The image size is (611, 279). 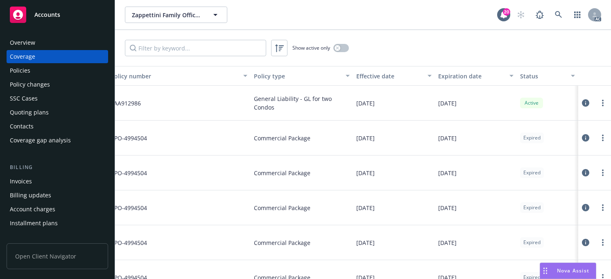 I want to click on div: 20, so click(x=507, y=12).